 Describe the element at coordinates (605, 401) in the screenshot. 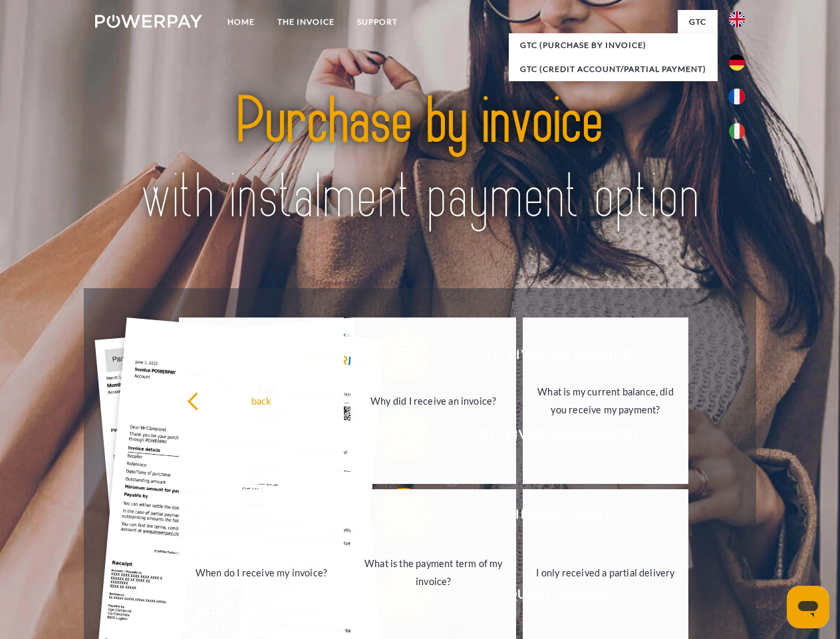

I see `div: What is my current balance, did you receive my payment?` at that location.